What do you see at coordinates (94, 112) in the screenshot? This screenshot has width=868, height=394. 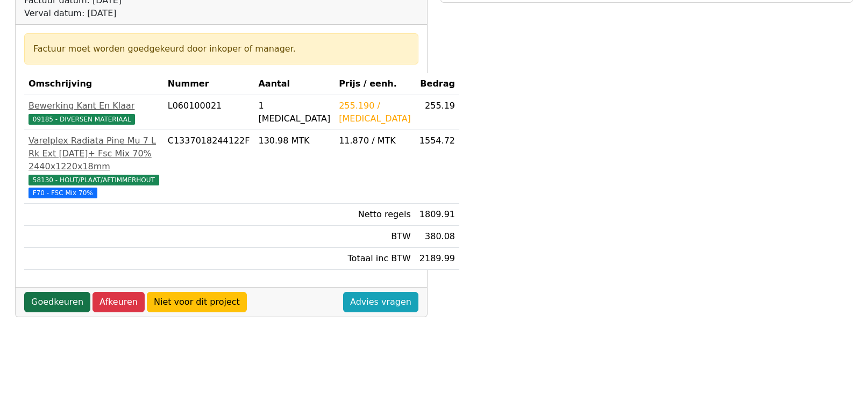 I see `a: Bewerking Kant En Klaar09185 - DIVERSEN MATERIAAL` at bounding box center [94, 112].